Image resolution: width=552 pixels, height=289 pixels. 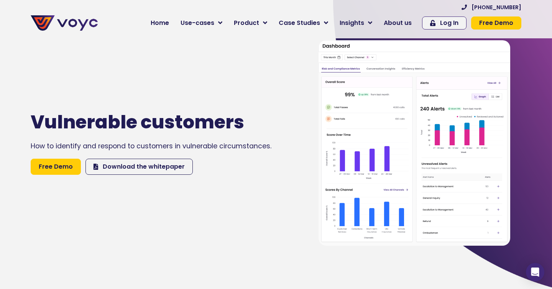 I want to click on img: voyc-full-logo, so click(x=64, y=23).